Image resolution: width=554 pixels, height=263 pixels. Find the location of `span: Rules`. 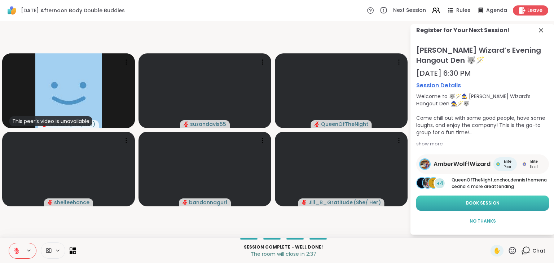

span: Rules is located at coordinates (463, 10).